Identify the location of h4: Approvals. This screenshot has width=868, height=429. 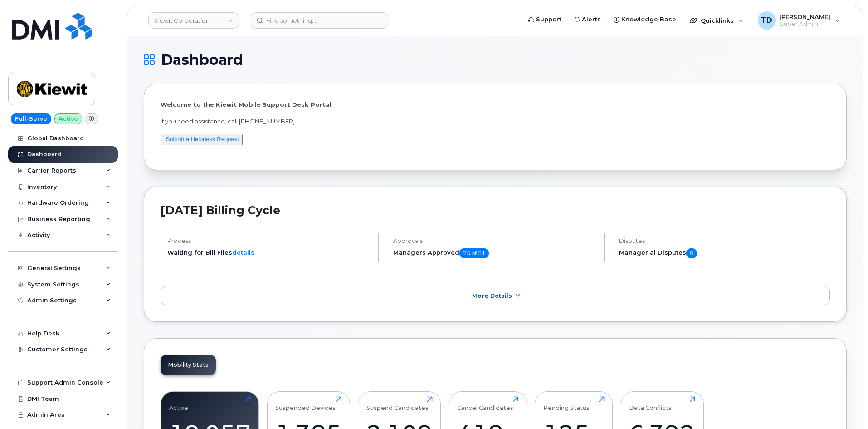
(495, 240).